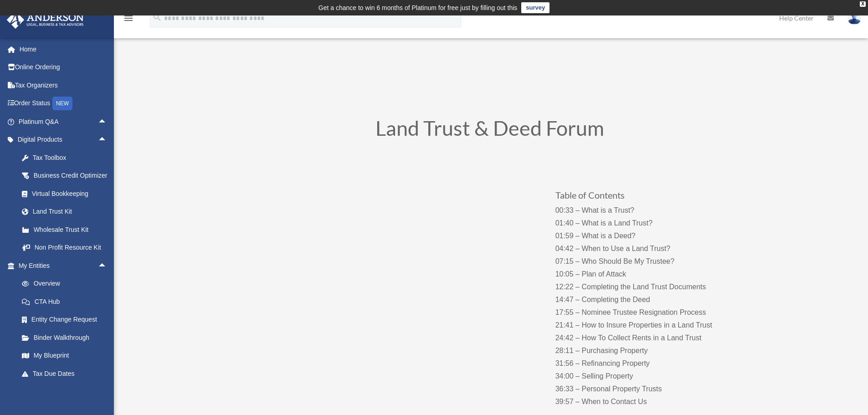 The image size is (868, 415). I want to click on a: My Blueprint, so click(66, 355).